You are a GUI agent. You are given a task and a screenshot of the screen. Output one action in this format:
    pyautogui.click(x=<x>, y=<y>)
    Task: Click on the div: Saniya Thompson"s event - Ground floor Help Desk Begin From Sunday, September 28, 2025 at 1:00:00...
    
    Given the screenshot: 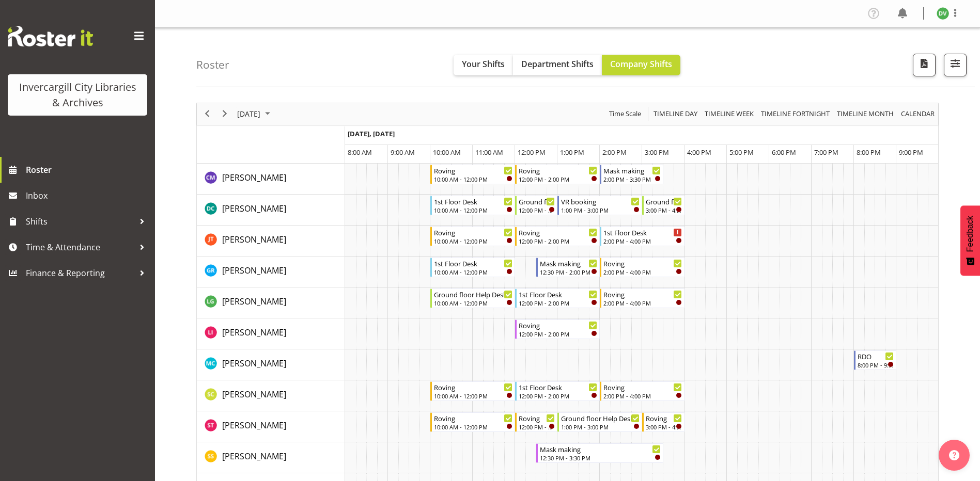 What is the action you would take?
    pyautogui.click(x=600, y=423)
    